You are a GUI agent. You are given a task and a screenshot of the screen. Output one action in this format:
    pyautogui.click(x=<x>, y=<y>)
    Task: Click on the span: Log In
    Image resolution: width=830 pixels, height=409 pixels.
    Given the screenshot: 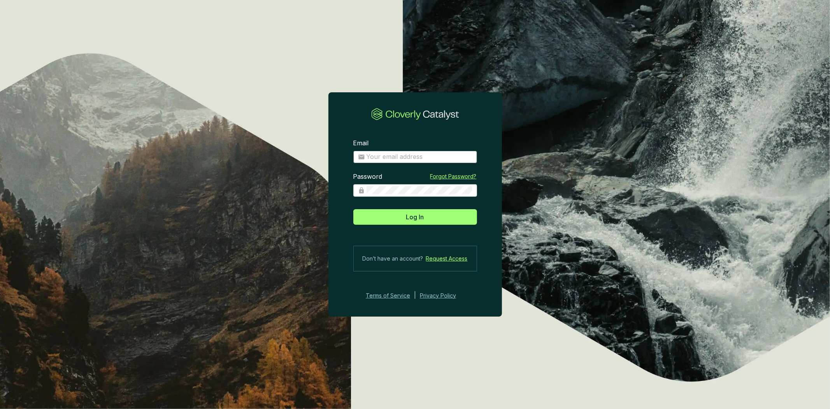 What is the action you would take?
    pyautogui.click(x=415, y=217)
    